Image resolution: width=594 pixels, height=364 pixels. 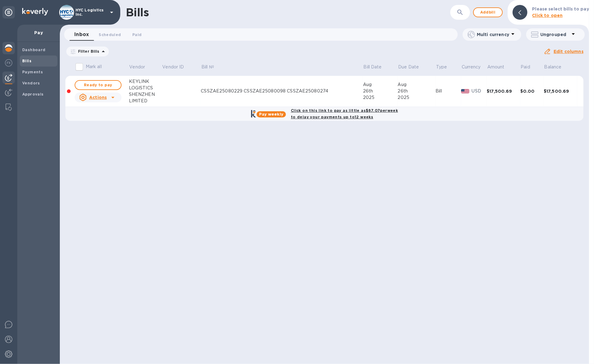 What do you see at coordinates (33, 94) in the screenshot?
I see `b: Approvals` at bounding box center [33, 94].